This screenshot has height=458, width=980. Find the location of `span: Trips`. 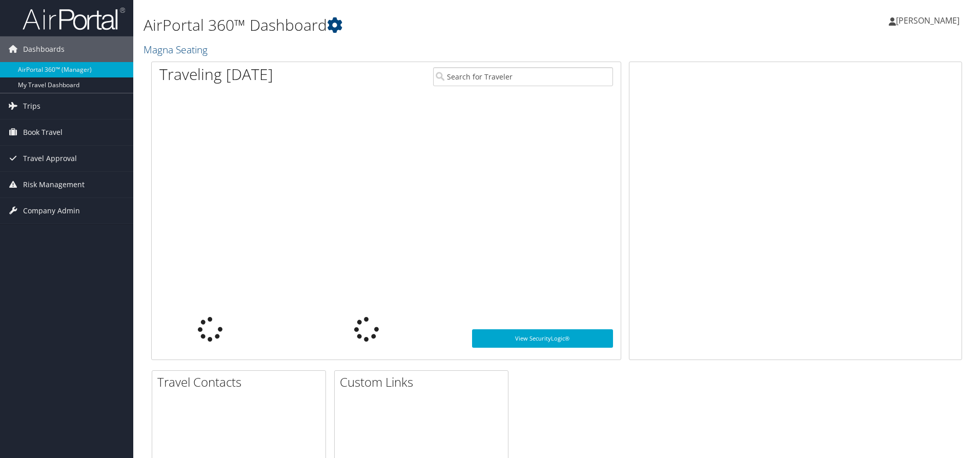

span: Trips is located at coordinates (32, 106).